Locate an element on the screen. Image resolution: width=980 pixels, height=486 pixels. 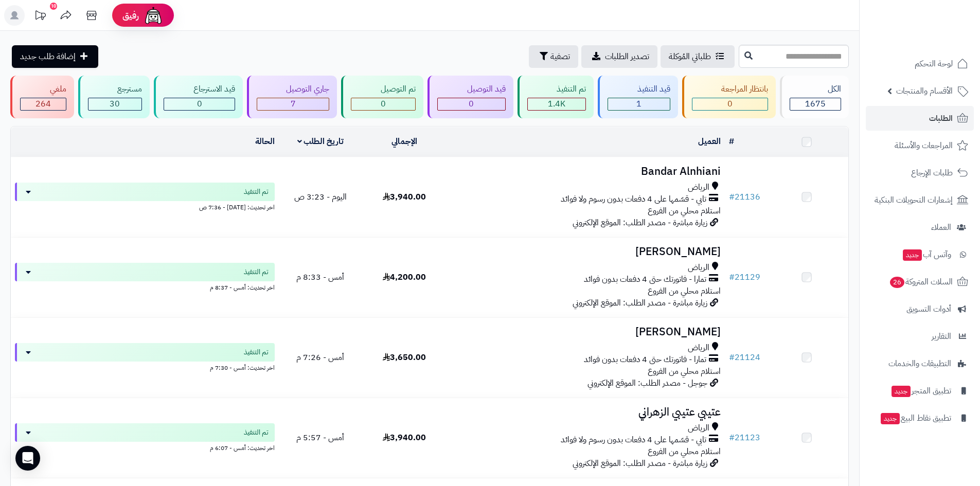
a: الحالة is located at coordinates (265, 141).